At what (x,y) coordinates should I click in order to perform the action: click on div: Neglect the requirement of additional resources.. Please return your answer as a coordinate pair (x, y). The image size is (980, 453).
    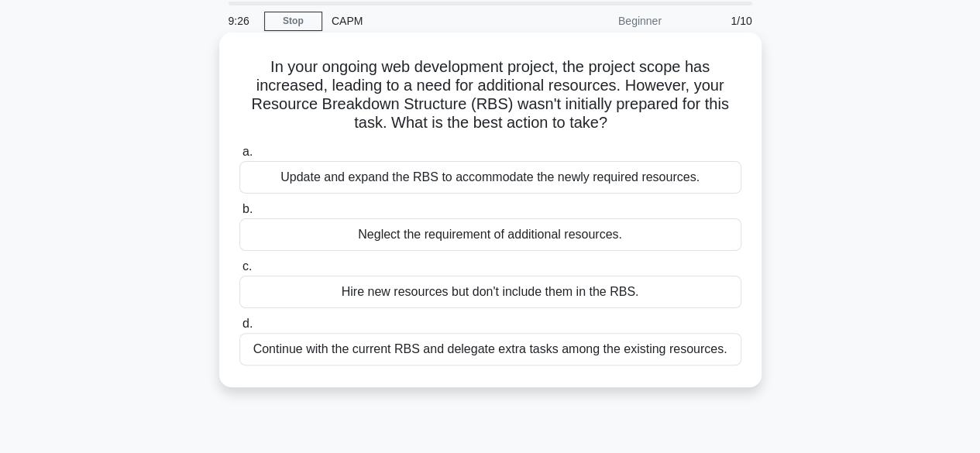
    Looking at the image, I should click on (490, 235).